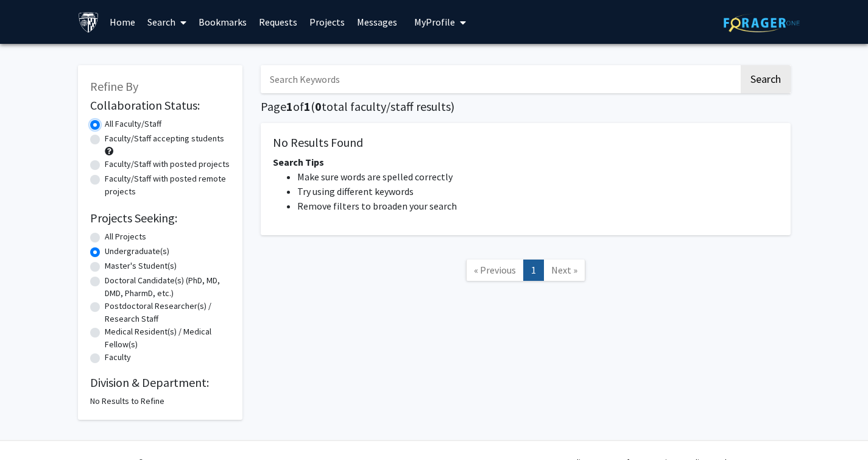 The height and width of the screenshot is (460, 868). I want to click on img: ForagerOne Logo, so click(761, 23).